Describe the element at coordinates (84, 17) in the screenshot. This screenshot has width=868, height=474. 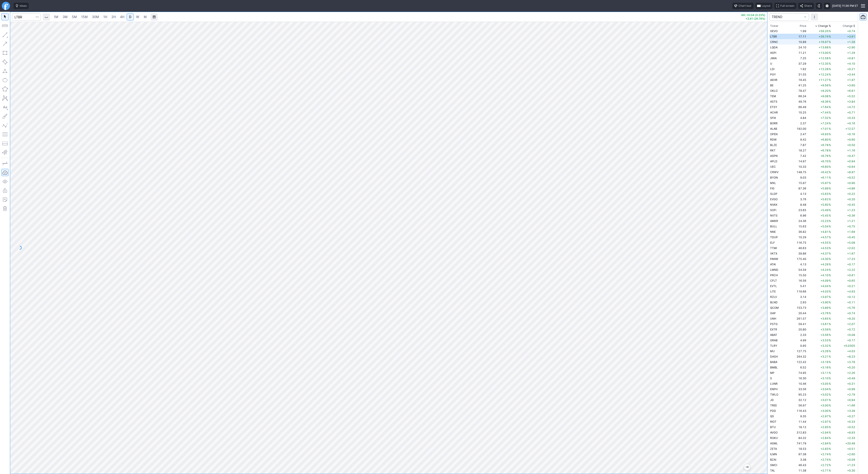
I see `span: 15M` at that location.